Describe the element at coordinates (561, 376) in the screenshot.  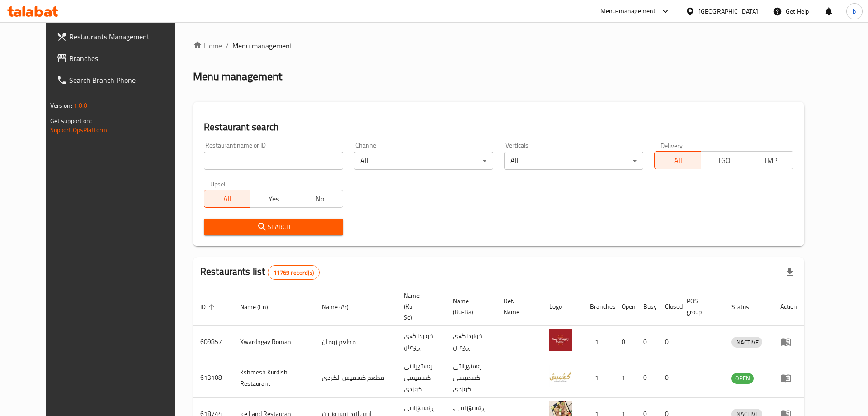
I see `img: Kshmesh Kurdish Restaurant` at that location.